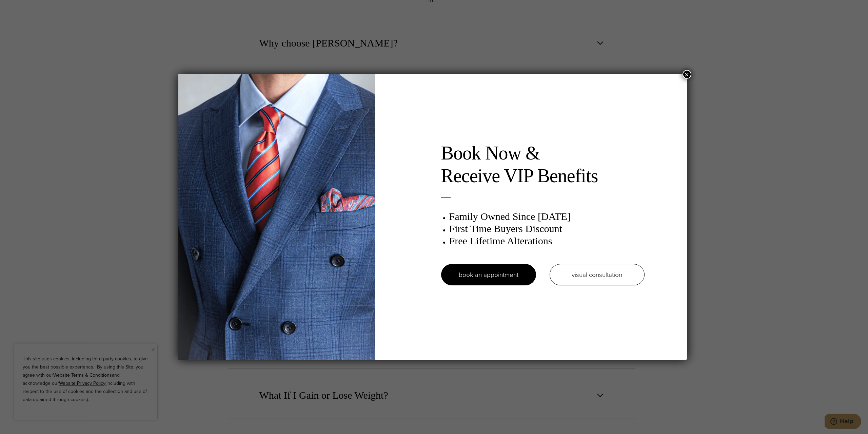 This screenshot has height=434, width=868. What do you see at coordinates (547, 228) in the screenshot?
I see `h3: First Time Buyers Discount` at bounding box center [547, 228].